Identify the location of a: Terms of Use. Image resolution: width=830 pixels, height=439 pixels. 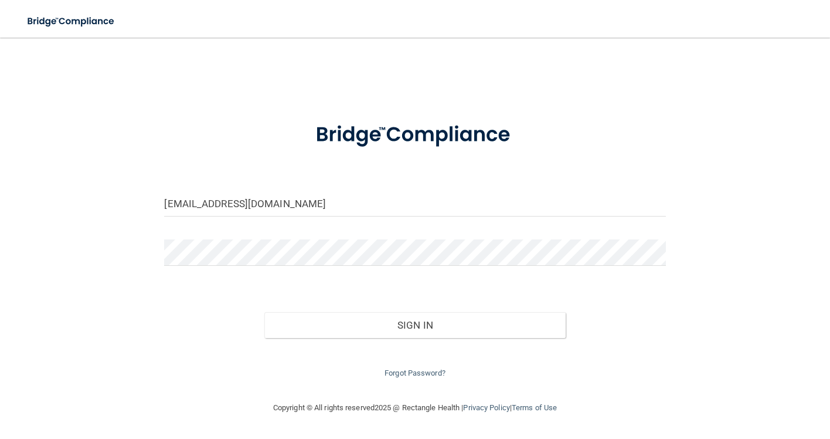
(534, 407).